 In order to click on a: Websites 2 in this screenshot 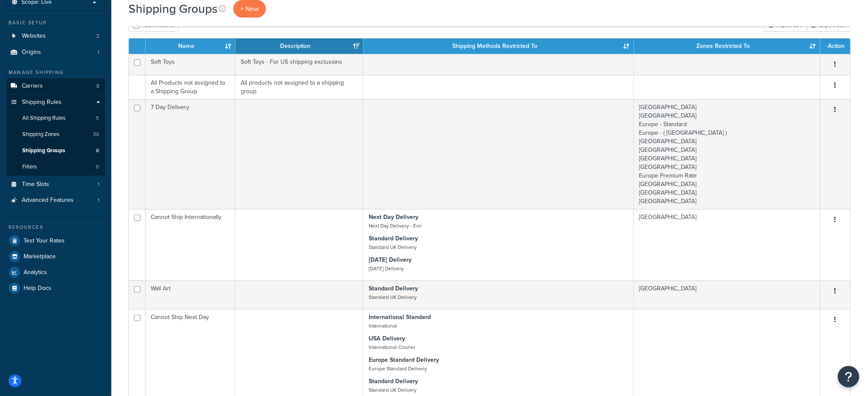, I will do `click(56, 36)`.